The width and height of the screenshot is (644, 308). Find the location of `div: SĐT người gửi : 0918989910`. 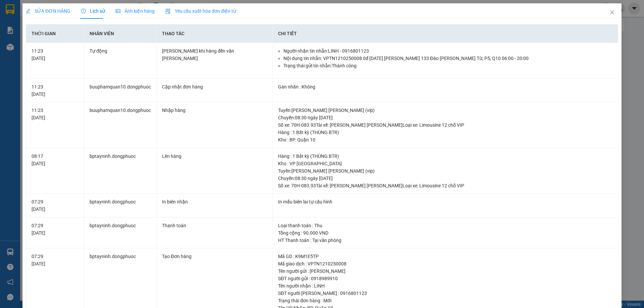

div: SĐT người gửi : 0918989910 is located at coordinates (445, 279).